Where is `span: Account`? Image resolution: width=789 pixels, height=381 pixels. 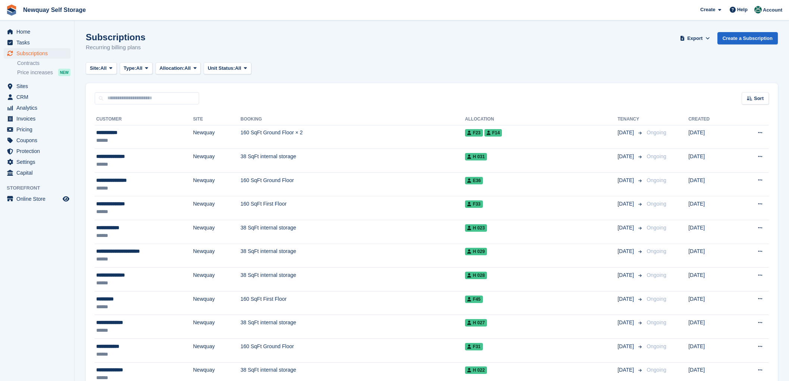 span: Account is located at coordinates (773, 10).